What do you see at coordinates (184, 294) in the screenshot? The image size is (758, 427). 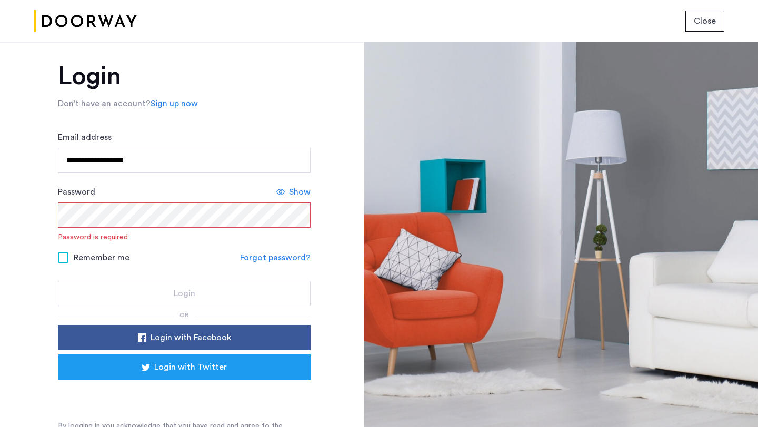 I see `span: Login` at bounding box center [184, 294].